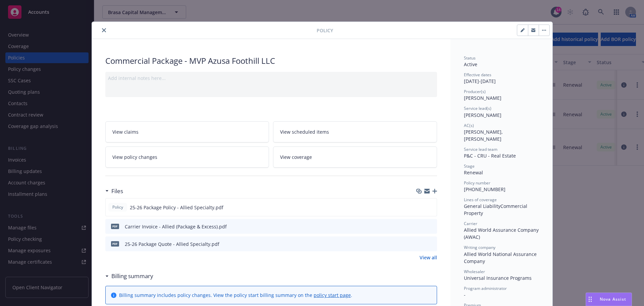 The width and height of the screenshot is (644, 306). Describe the element at coordinates (428, 257) in the screenshot. I see `a: View all` at that location.